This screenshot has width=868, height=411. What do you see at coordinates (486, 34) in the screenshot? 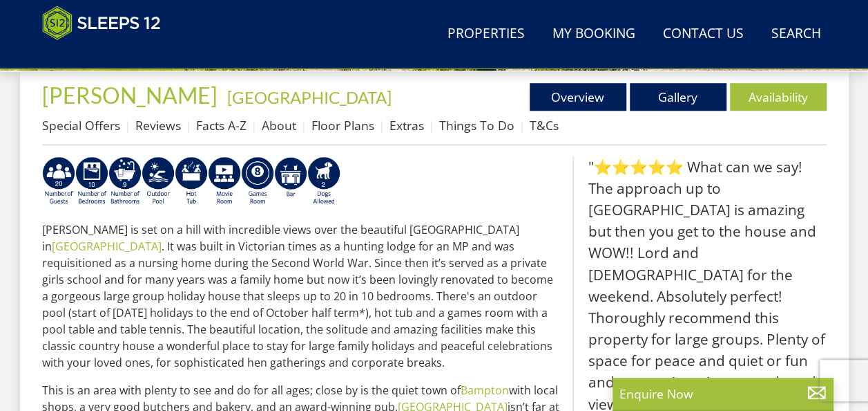
I see `a: Properties` at bounding box center [486, 34].